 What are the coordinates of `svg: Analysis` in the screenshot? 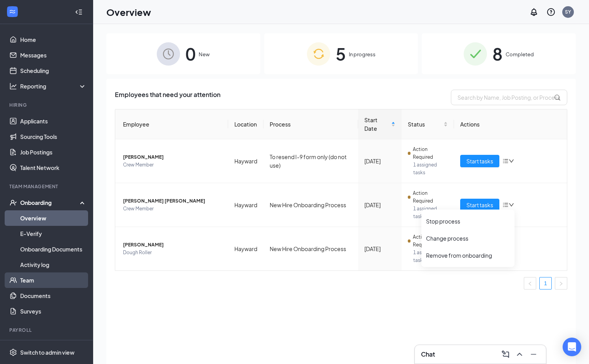 It's located at (13, 86).